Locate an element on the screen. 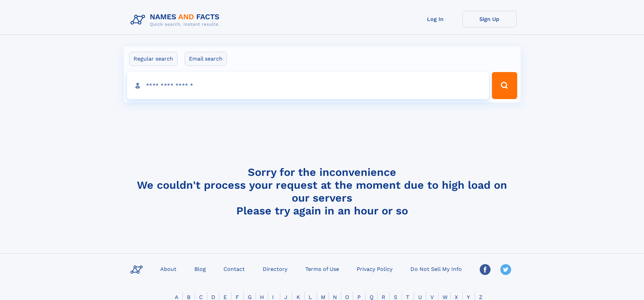 The width and height of the screenshot is (644, 300). a: Terms of Use is located at coordinates (322, 269).